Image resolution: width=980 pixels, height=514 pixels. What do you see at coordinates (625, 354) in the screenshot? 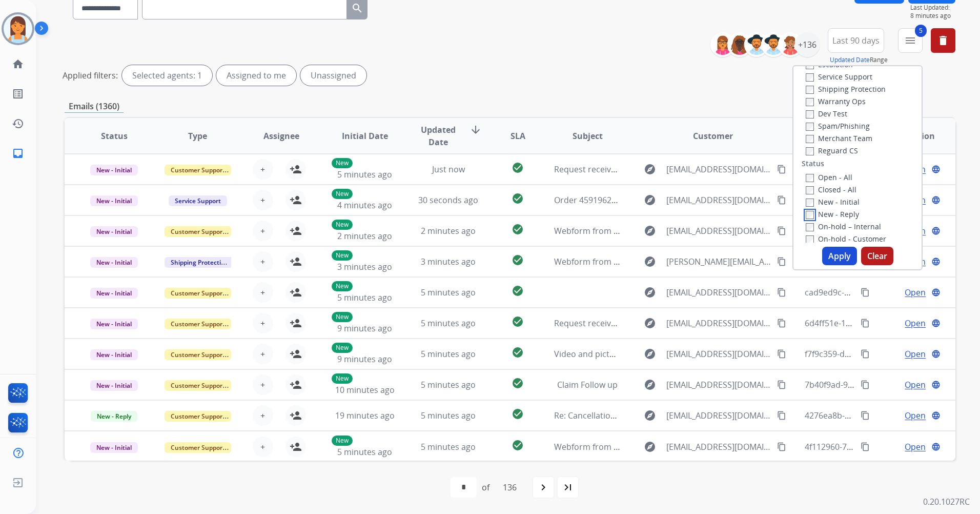
I see `span: Video and picture of wire not feeding` at bounding box center [625, 354].